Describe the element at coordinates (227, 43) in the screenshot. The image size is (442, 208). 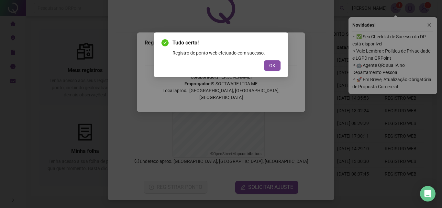
I see `span: Tudo certo!` at that location.